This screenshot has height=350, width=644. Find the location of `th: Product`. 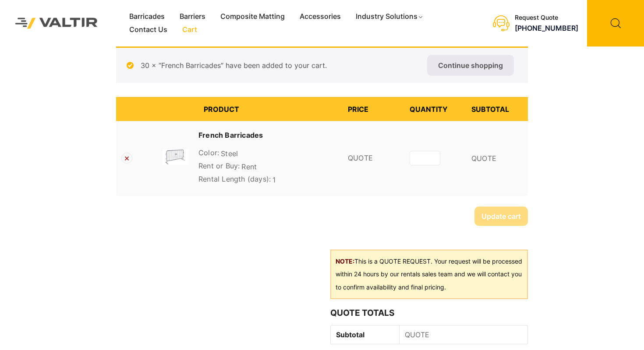

th: Product is located at coordinates (270, 109).